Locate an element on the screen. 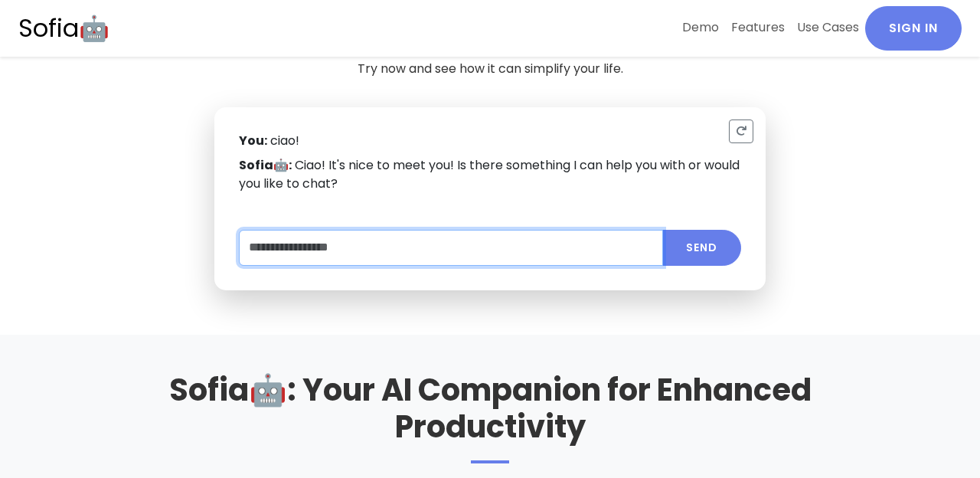  button: Submit is located at coordinates (701, 247).